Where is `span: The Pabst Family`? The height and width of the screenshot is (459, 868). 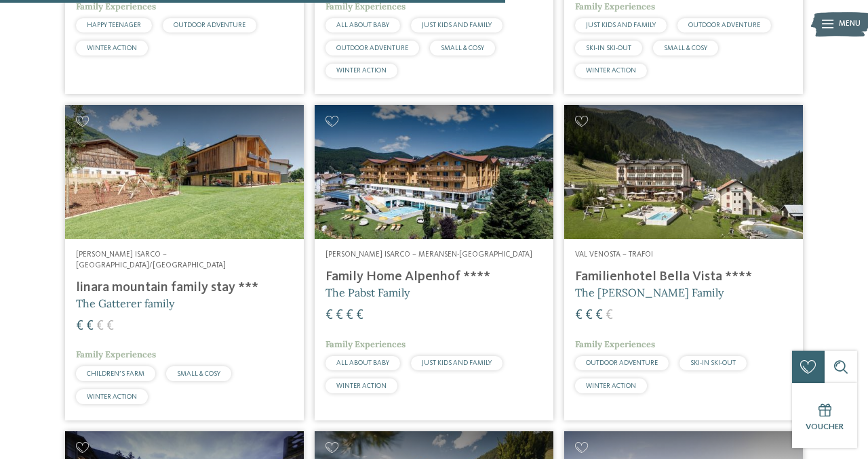 span: The Pabst Family is located at coordinates (367, 292).